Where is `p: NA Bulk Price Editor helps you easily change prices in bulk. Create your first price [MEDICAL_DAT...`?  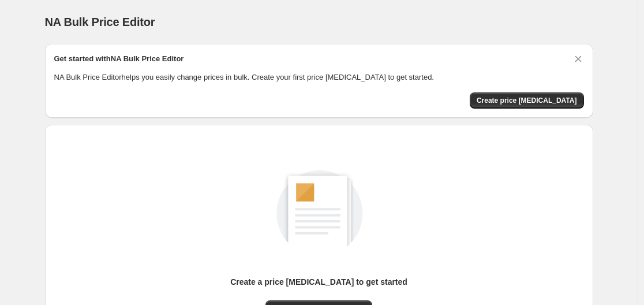 p: NA Bulk Price Editor helps you easily change prices in bulk. Create your first price [MEDICAL_DAT... is located at coordinates (319, 77).